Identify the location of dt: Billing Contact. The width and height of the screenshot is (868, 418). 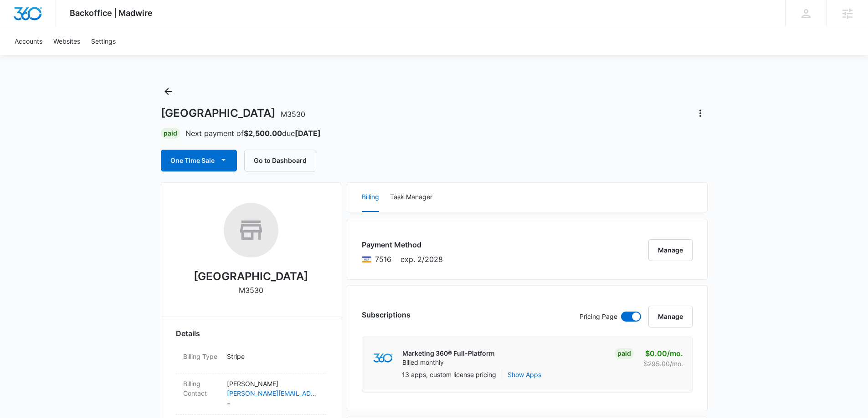
(202, 389).